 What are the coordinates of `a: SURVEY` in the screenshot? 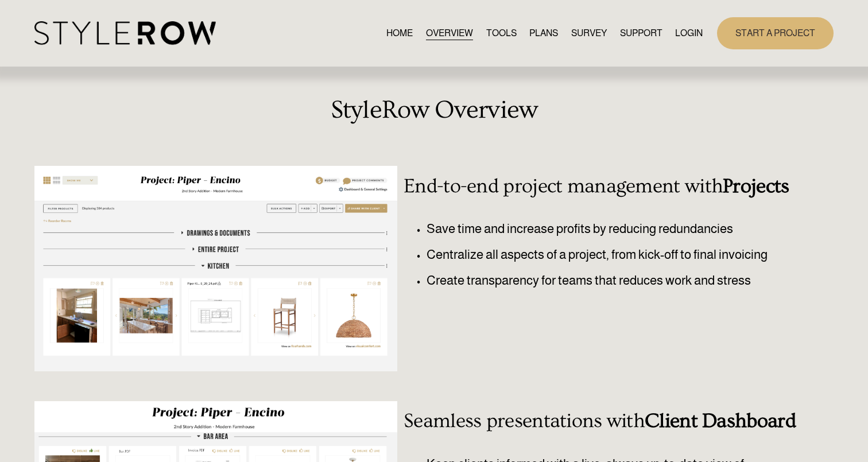 It's located at (589, 33).